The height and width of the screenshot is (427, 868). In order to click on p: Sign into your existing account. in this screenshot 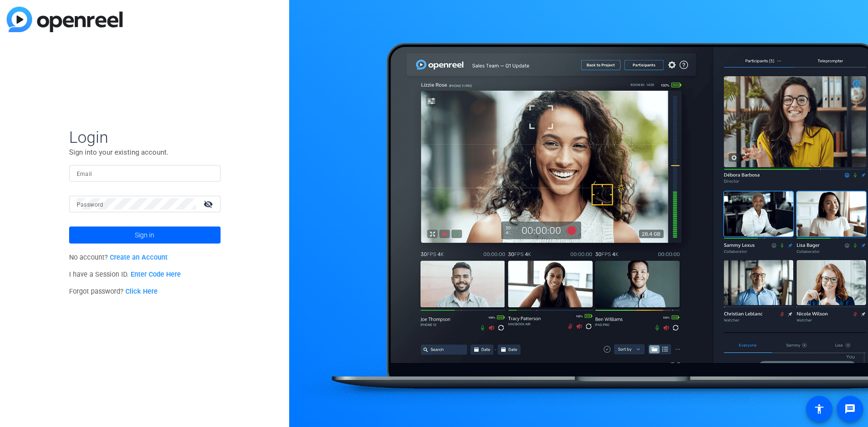, I will do `click(145, 152)`.